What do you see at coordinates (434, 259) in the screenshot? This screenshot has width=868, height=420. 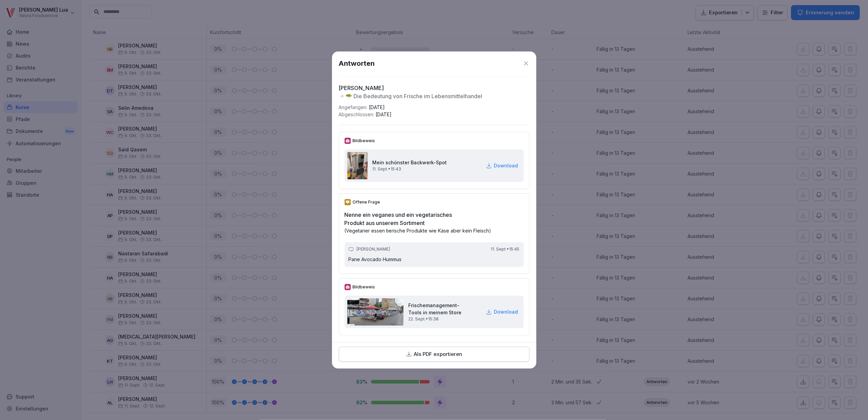 I see `p: Pane Avocado Hummus` at bounding box center [434, 259].